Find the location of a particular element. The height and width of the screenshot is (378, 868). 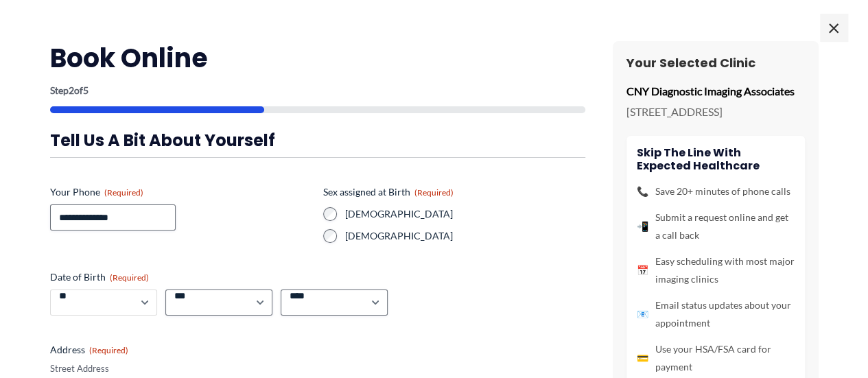

h2: Book Online is located at coordinates (318, 58).